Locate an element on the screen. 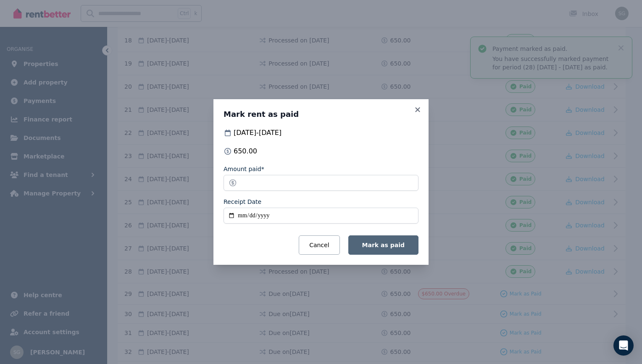 This screenshot has width=642, height=364. div: Open Intercom Messenger is located at coordinates (624, 345).